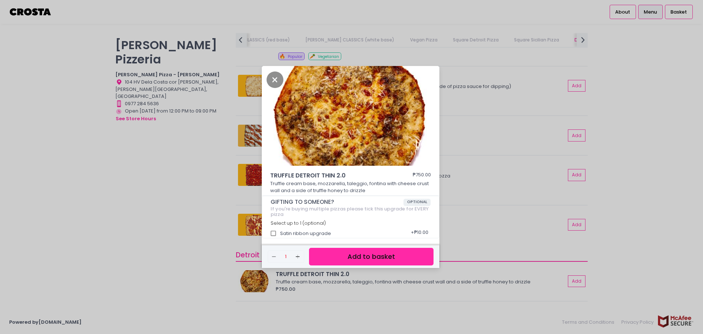 Image resolution: width=703 pixels, height=334 pixels. Describe the element at coordinates (337, 202) in the screenshot. I see `span: GIFTING TO SOMEONE?` at that location.